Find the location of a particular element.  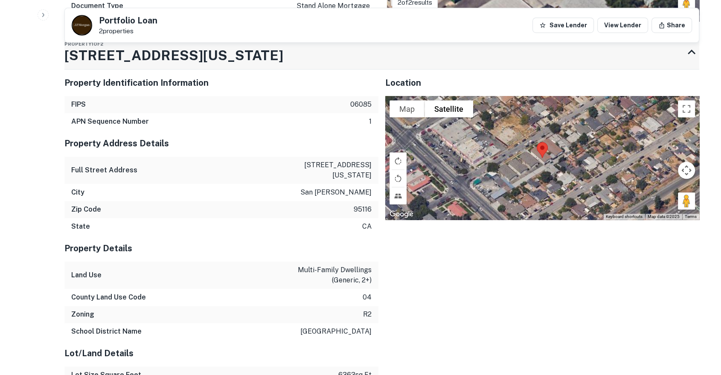

button: Show satellite imagery is located at coordinates (449, 109).